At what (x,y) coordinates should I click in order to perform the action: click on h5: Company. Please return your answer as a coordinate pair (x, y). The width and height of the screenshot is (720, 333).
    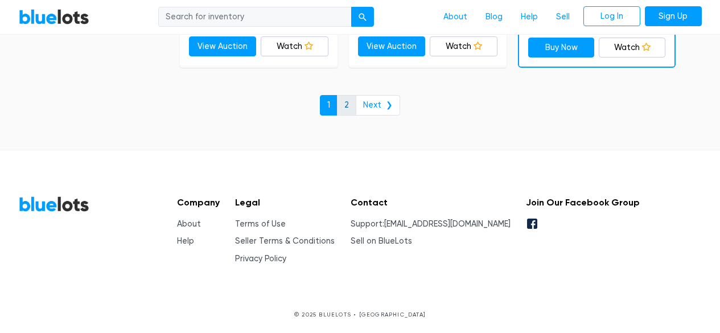
    Looking at the image, I should click on (198, 202).